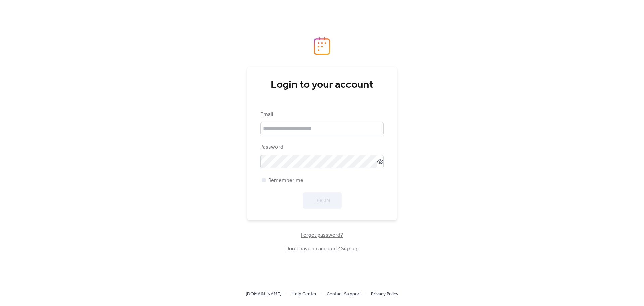  Describe the element at coordinates (304, 294) in the screenshot. I see `a: Help Center` at that location.